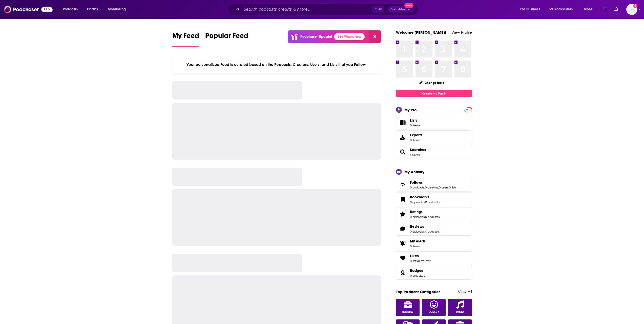 This screenshot has height=324, width=644. What do you see at coordinates (636, 6) in the screenshot?
I see `svg: Add a profile image` at bounding box center [636, 6].